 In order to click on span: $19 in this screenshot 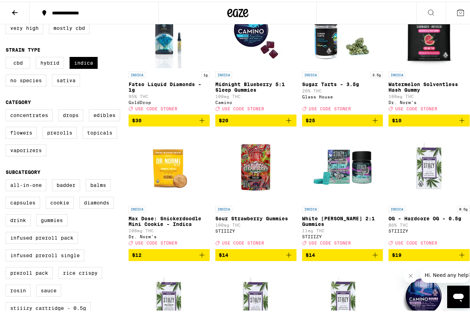, I will do `click(396, 253)`.